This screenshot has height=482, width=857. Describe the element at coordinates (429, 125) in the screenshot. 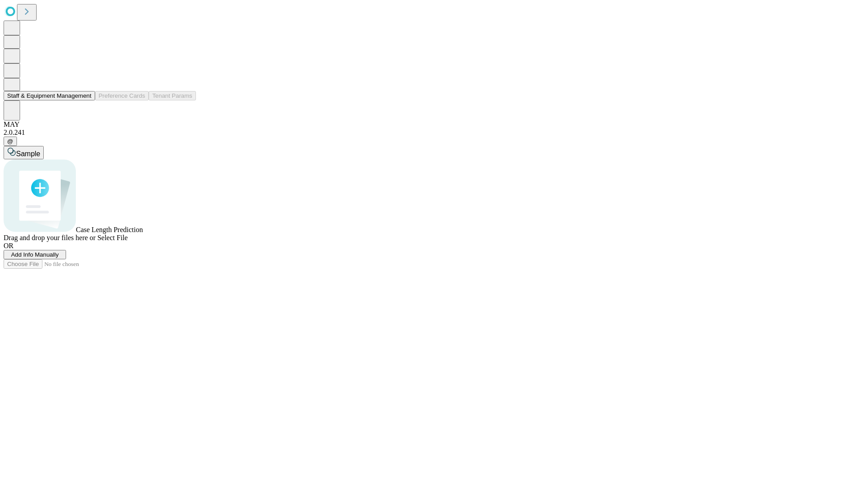

I see `div: MAY` at that location.